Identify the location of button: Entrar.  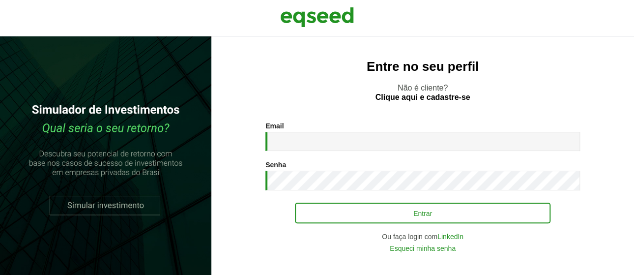
(422, 213).